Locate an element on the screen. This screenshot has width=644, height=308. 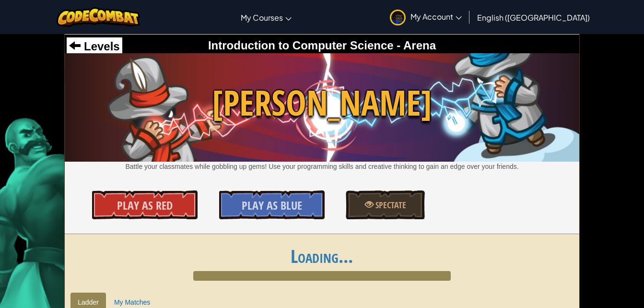
a: CodeCombat logo is located at coordinates (99, 17).